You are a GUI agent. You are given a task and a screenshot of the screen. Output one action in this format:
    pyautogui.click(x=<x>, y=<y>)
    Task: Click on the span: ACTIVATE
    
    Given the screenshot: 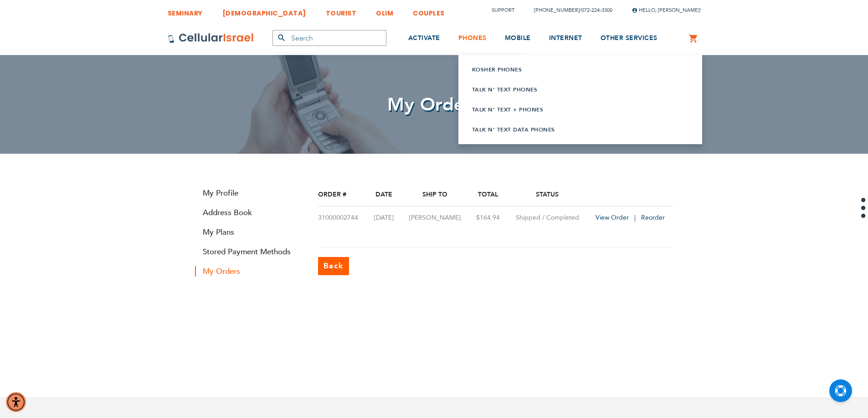 What is the action you would take?
    pyautogui.click(x=424, y=38)
    